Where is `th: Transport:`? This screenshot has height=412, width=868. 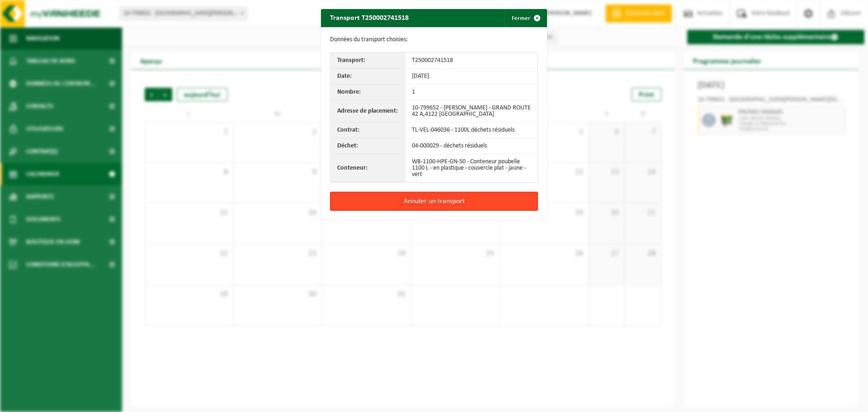
th: Transport: is located at coordinates (368, 61).